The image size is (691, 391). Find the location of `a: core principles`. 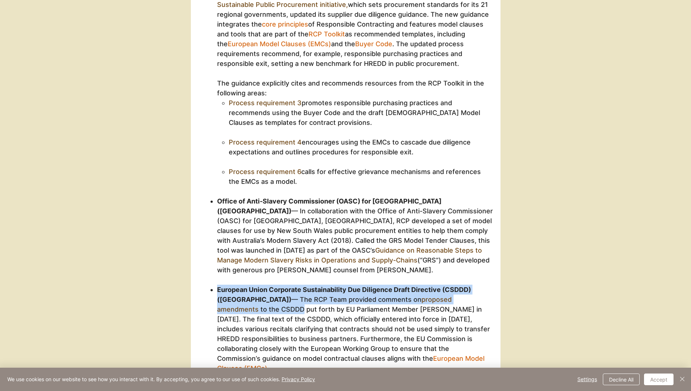

a: core principles is located at coordinates (285, 24).